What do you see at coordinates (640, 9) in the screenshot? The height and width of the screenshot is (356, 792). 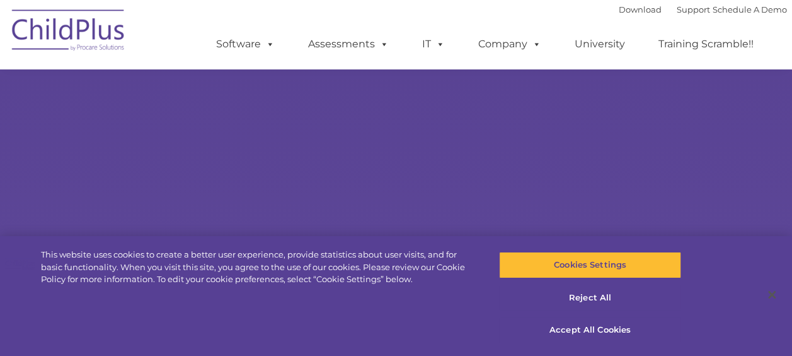 I see `a: Download` at bounding box center [640, 9].